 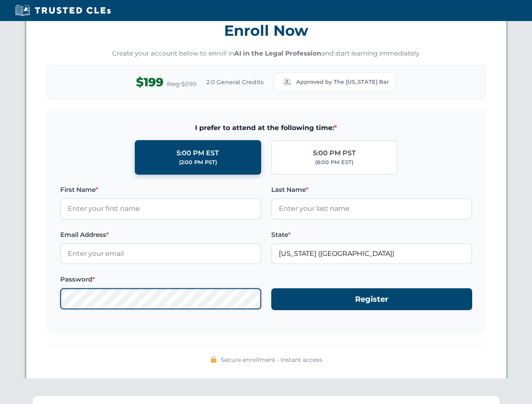 What do you see at coordinates (197, 153) in the screenshot?
I see `div: 5:00 PM EST` at bounding box center [197, 153].